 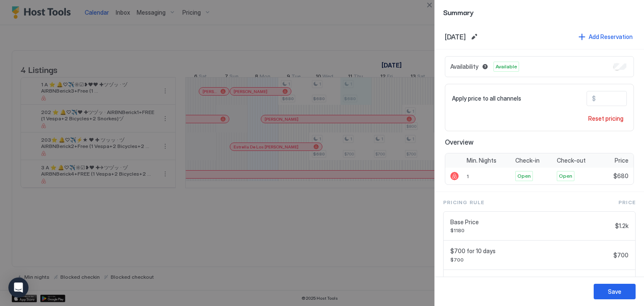 What do you see at coordinates (485, 67) in the screenshot?
I see `button: Blocked dates override all pricing rules and remain unavailable until manually unblocked` at bounding box center [485, 67].